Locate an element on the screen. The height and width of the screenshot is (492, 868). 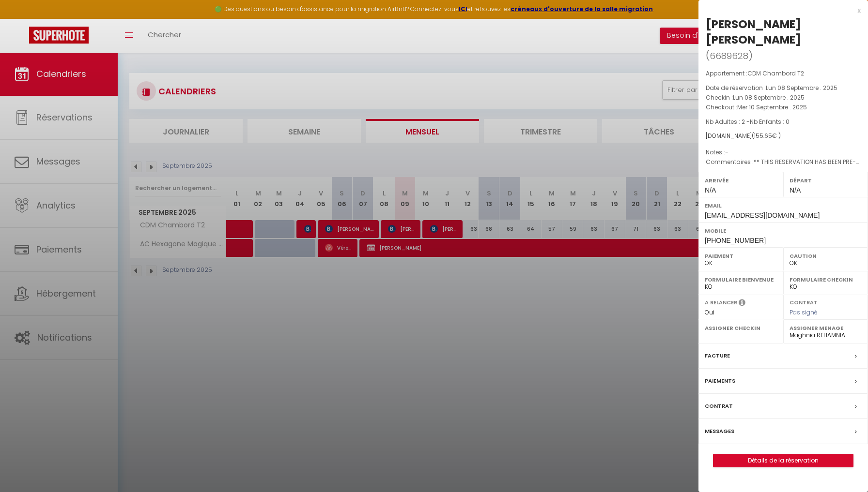
a: Détails de la réservation is located at coordinates (783, 461).